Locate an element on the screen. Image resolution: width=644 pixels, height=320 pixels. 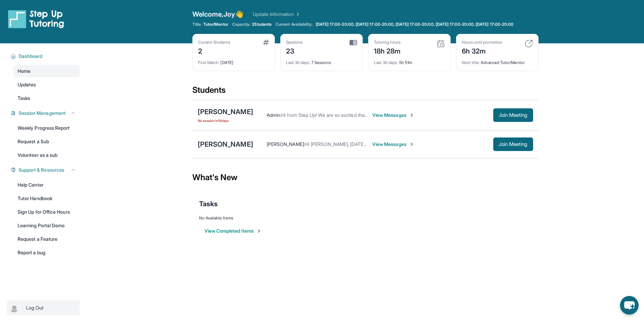
a: Tasks is located at coordinates (46, 98).